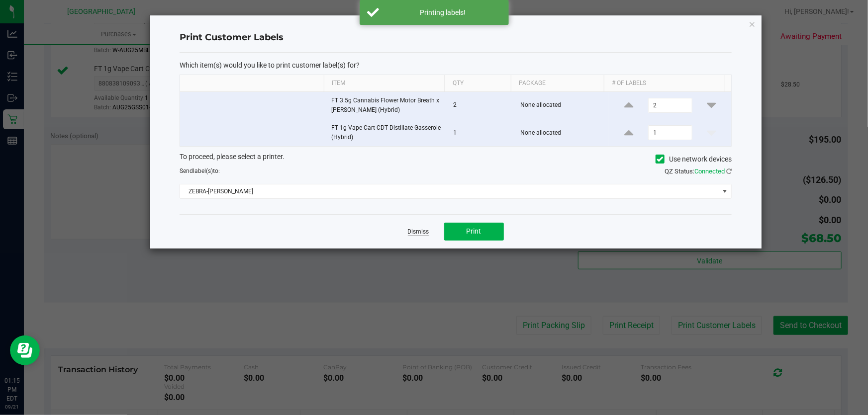  I want to click on div: Printing labels!, so click(442, 12).